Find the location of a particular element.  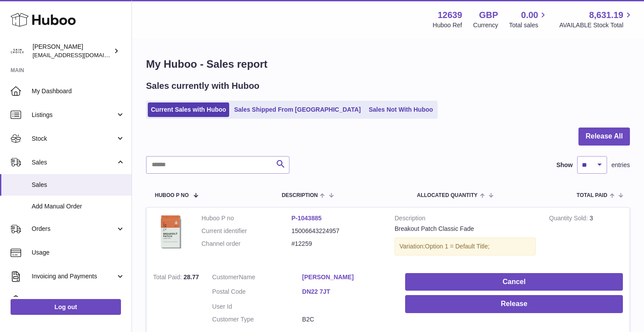

a: Log out is located at coordinates (66, 307).